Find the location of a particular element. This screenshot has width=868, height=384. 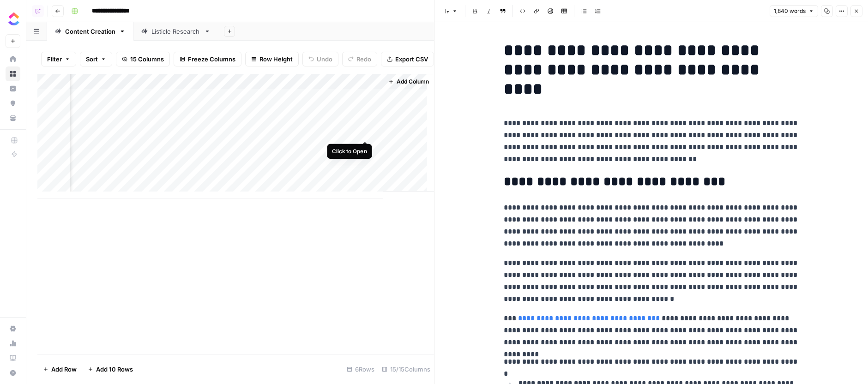

span: 1,840 words is located at coordinates (789, 11).